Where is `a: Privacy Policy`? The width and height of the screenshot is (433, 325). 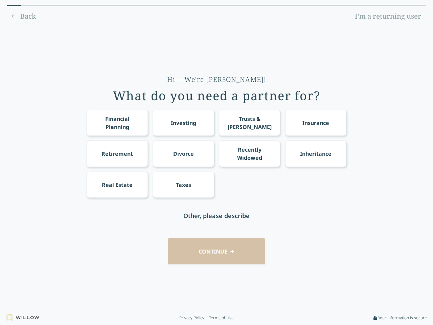
a: Privacy Policy is located at coordinates (192, 317).